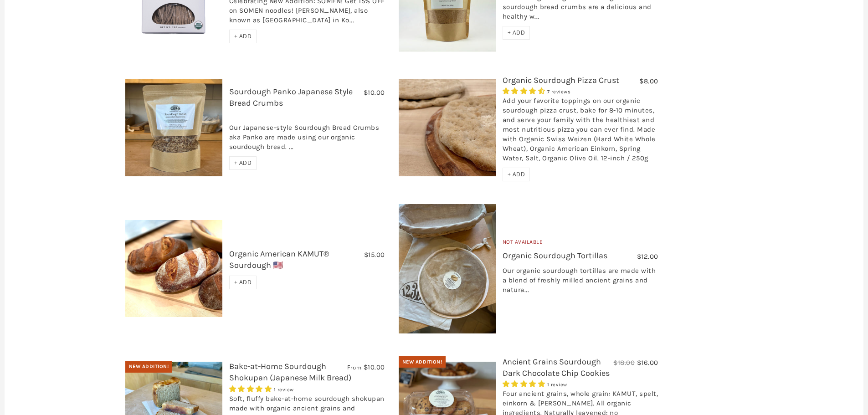  Describe the element at coordinates (580, 132) in the screenshot. I see `div: Add your favorite toppings on our organic sourdough pizza crust, bake for 8-10 minutes, and serve...` at that location.